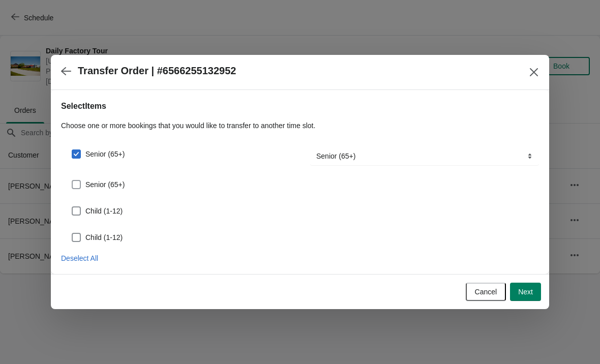 The width and height of the screenshot is (600, 364). I want to click on p: Choose one or more bookings that you would like to transfer to another time slot., so click(300, 125).